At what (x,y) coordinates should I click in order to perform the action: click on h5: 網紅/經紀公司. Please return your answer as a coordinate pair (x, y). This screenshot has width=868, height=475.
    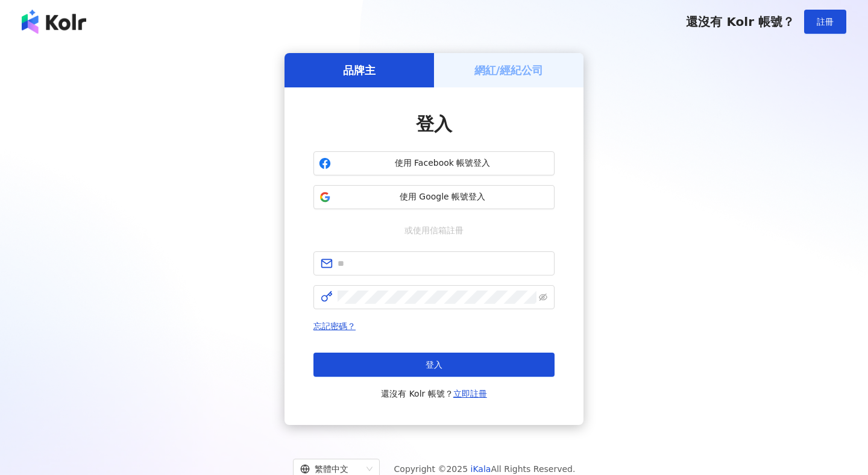
    Looking at the image, I should click on (508, 70).